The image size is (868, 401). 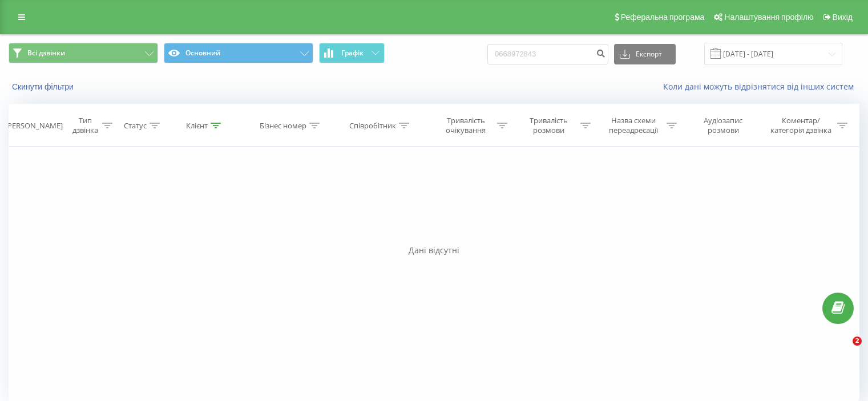 What do you see at coordinates (352, 53) in the screenshot?
I see `span: Графік` at bounding box center [352, 53].